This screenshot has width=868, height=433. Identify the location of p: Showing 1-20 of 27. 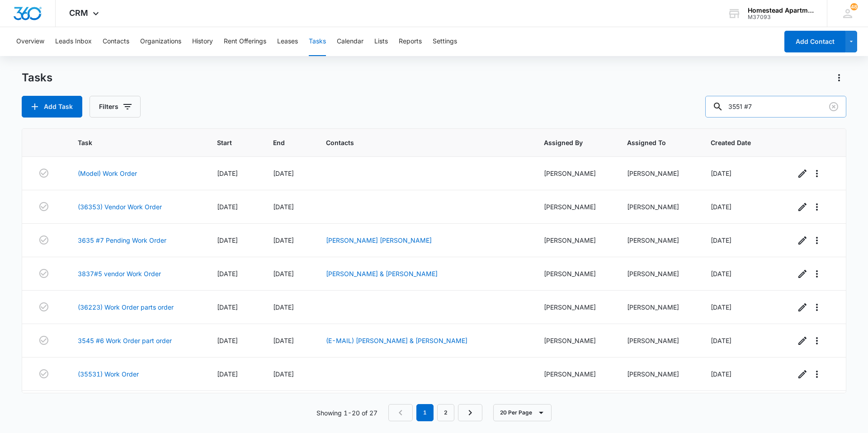
(346, 412).